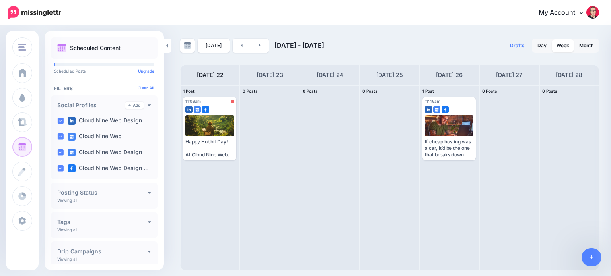 The height and width of the screenshot is (276, 611). I want to click on span: 11:09am, so click(193, 101).